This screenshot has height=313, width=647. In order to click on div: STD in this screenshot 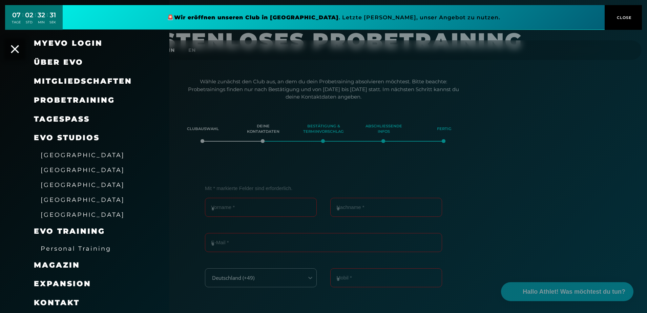, I will do `click(29, 22)`.